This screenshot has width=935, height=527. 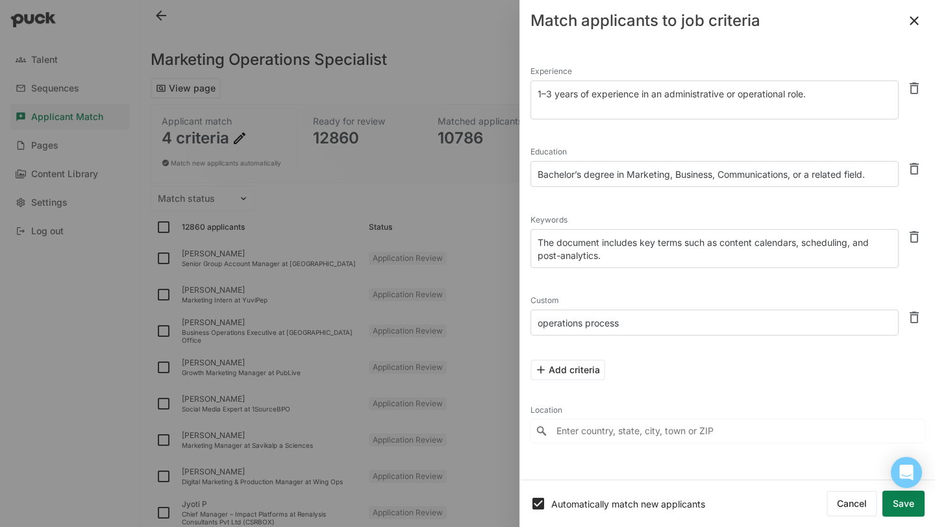 I want to click on textarea: 1–3 years of experience in an administrative or operational role., so click(x=714, y=100).